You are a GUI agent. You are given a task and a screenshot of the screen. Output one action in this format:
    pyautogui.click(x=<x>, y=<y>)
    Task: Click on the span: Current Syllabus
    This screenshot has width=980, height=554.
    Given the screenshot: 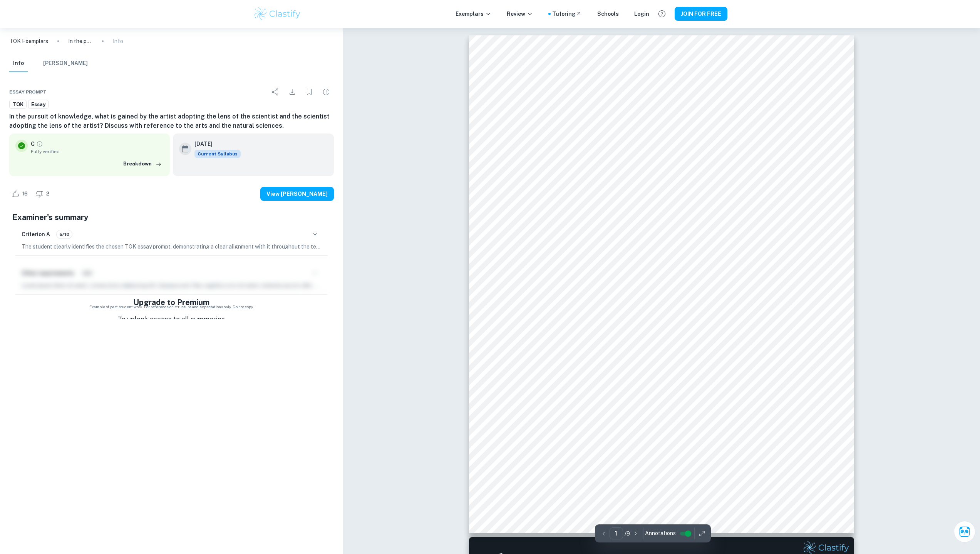 What is the action you would take?
    pyautogui.click(x=218, y=154)
    